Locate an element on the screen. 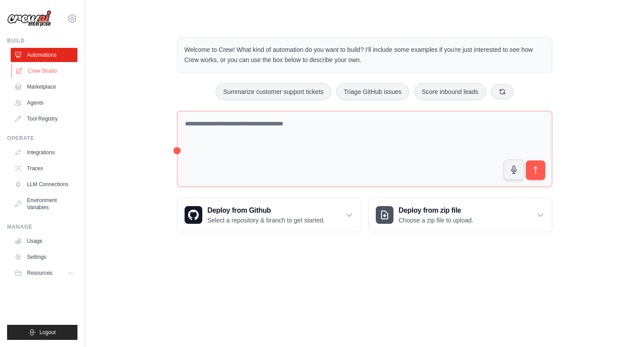  div: Build is located at coordinates (42, 41).